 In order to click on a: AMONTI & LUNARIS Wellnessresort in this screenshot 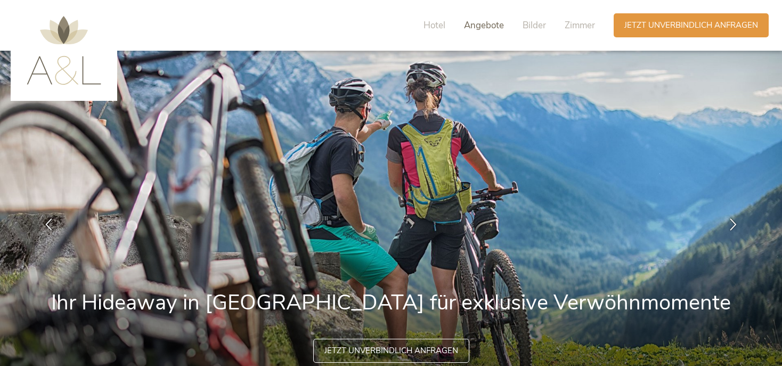, I will do `click(64, 50)`.